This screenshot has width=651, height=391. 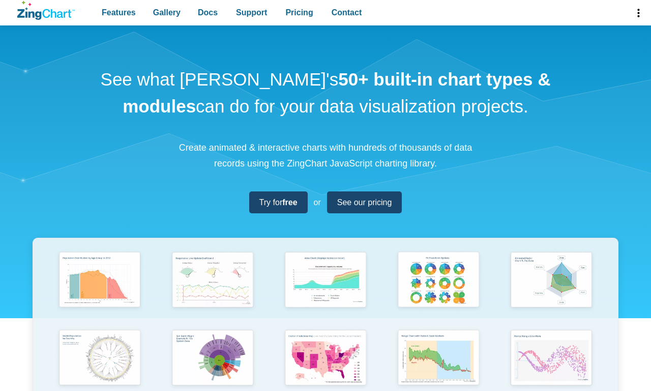 What do you see at coordinates (278, 202) in the screenshot?
I see `span: Try for` at bounding box center [278, 202].